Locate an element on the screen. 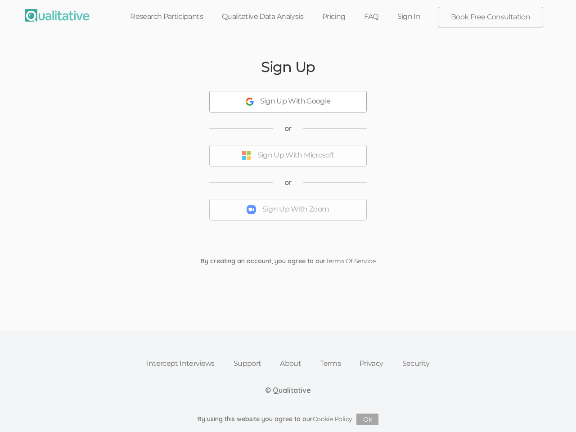 The height and width of the screenshot is (432, 576). button: Ok is located at coordinates (367, 419).